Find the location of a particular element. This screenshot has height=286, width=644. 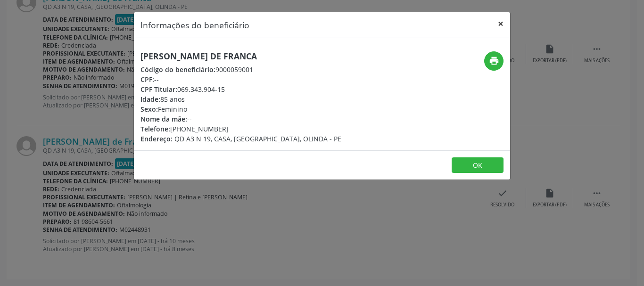

div: Feminino is located at coordinates (241, 109).